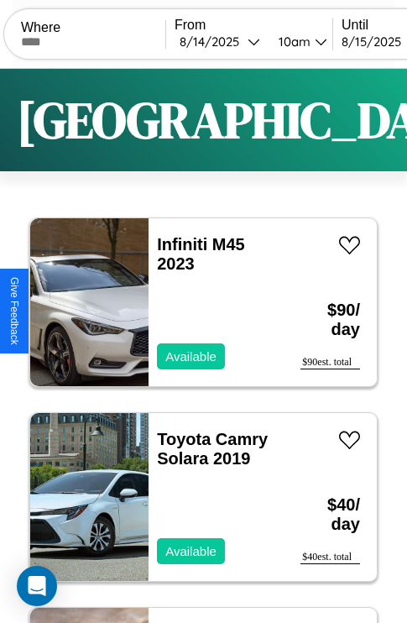 The height and width of the screenshot is (623, 407). Describe the element at coordinates (213, 449) in the screenshot. I see `a: Toyota Camry Solara 2019` at that location.